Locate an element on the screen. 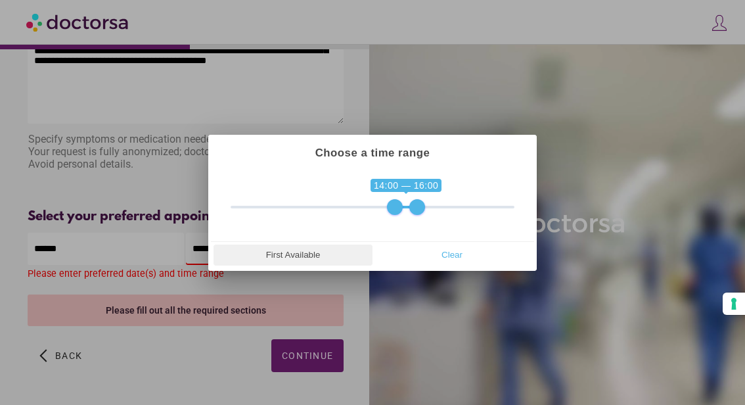 The height and width of the screenshot is (405, 745). button: First Available is located at coordinates (293, 255).